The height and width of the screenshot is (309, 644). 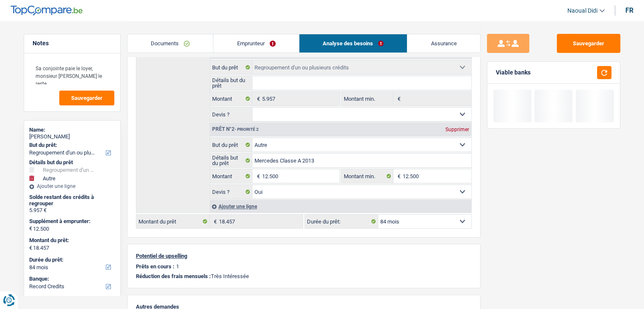 What do you see at coordinates (170, 43) in the screenshot?
I see `a: Documents` at bounding box center [170, 43].